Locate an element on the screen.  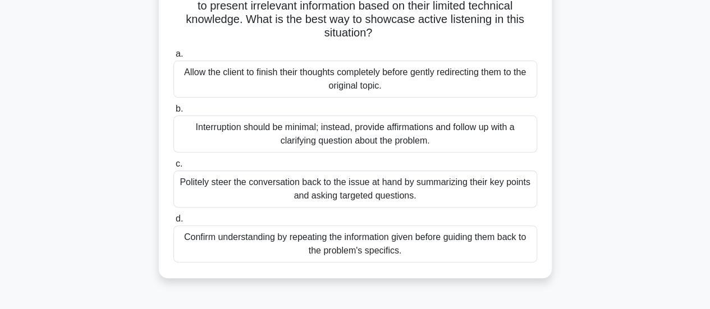
span: b. is located at coordinates (179, 108).